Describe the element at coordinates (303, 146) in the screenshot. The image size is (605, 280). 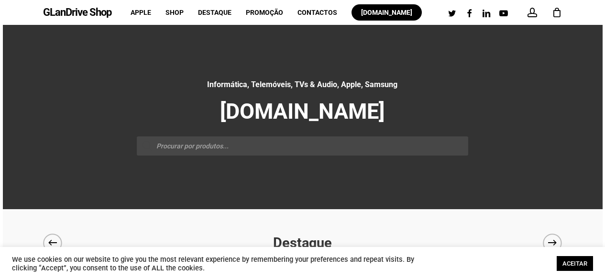
I see `input: Procurar por produtos...` at that location.